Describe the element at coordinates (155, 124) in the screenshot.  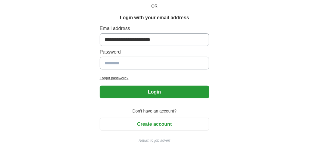
I see `a: Create account` at that location.